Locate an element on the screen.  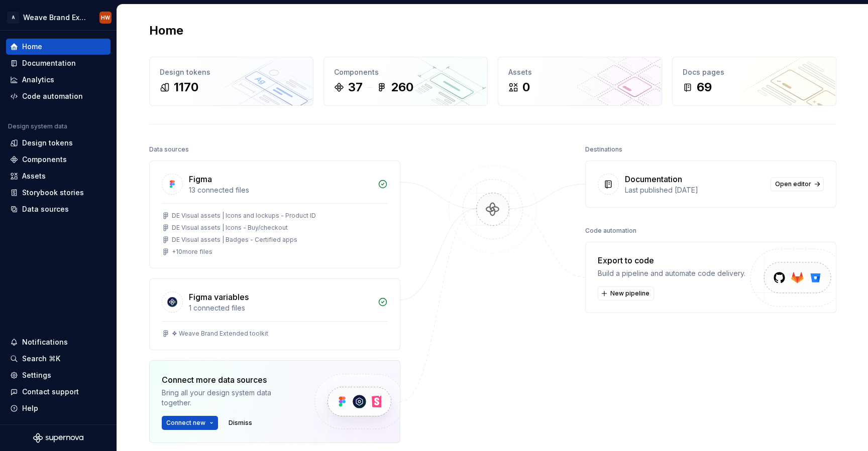
a: Assets is located at coordinates (58, 176).